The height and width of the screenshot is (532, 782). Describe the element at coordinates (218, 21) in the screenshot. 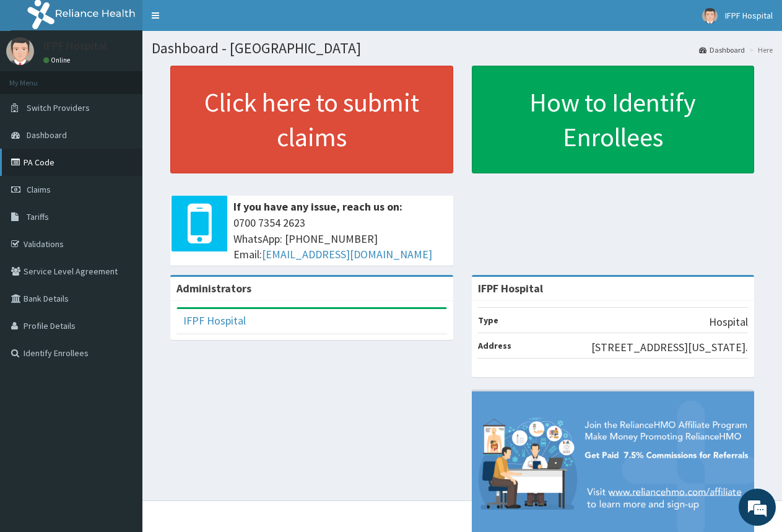

I see `div: Minimize live chat window` at that location.